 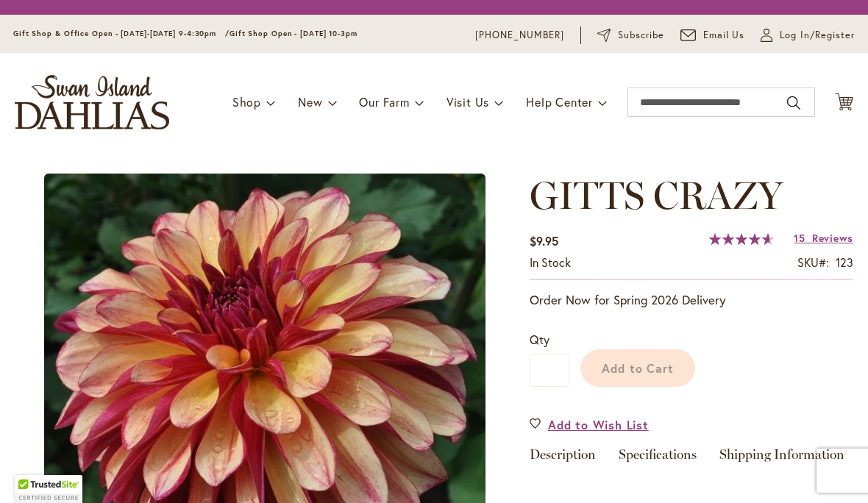 I want to click on a: Subscribe, so click(x=630, y=35).